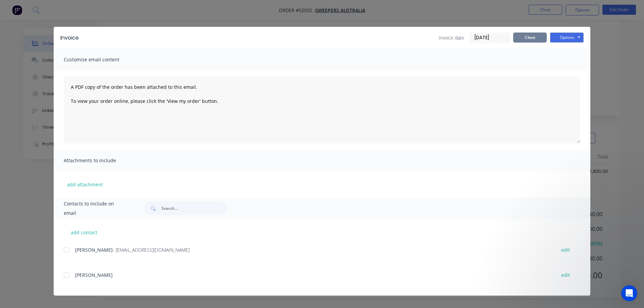 The height and width of the screenshot is (308, 644). Describe the element at coordinates (67, 65) in the screenshot. I see `p: How can we help?` at that location.